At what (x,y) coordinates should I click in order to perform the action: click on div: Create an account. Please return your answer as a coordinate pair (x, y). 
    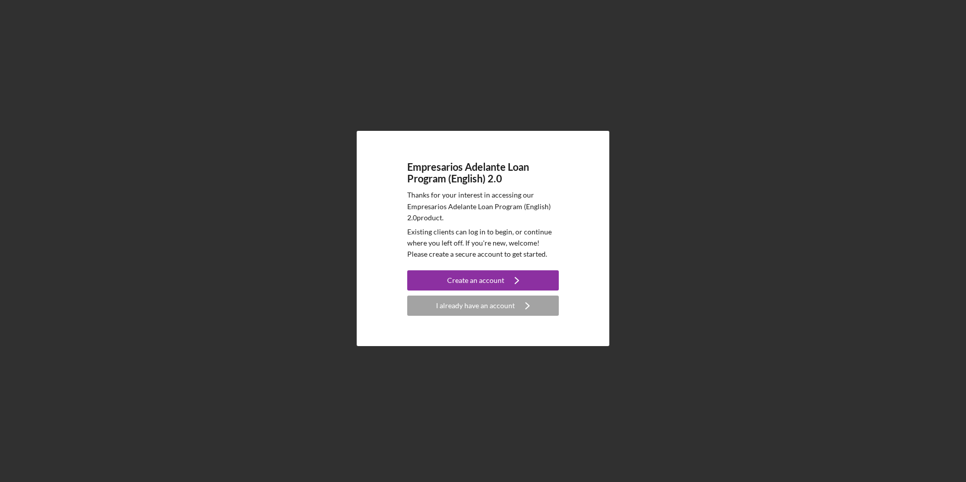
    Looking at the image, I should click on (475, 280).